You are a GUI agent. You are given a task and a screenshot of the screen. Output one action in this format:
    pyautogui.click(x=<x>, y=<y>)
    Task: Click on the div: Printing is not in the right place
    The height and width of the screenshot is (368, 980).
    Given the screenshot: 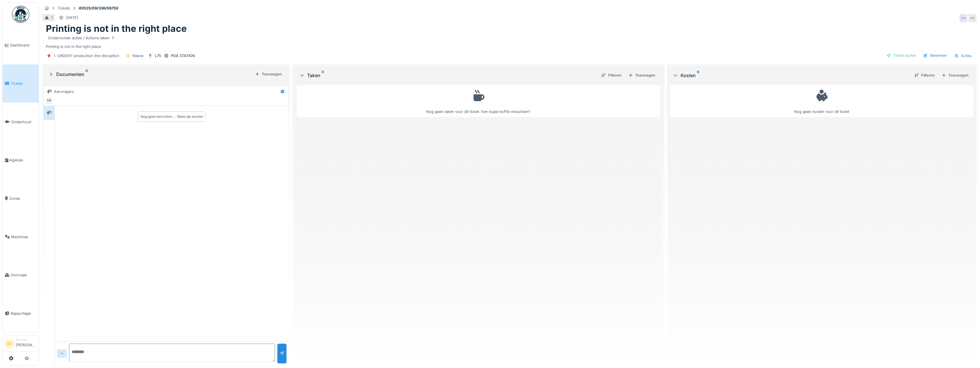 What is the action you would take?
    pyautogui.click(x=510, y=42)
    